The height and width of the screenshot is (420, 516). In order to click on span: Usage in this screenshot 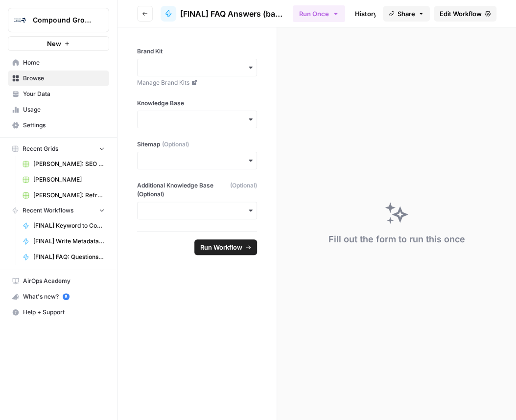, I will do `click(64, 110)`.